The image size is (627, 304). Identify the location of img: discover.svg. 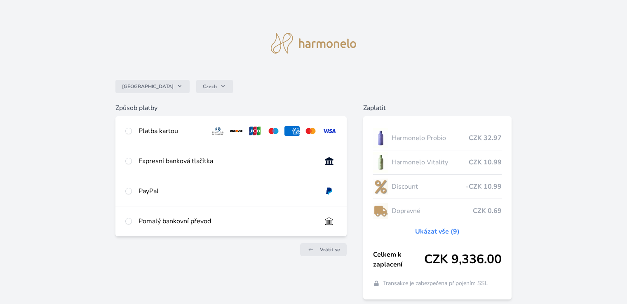
(236, 131).